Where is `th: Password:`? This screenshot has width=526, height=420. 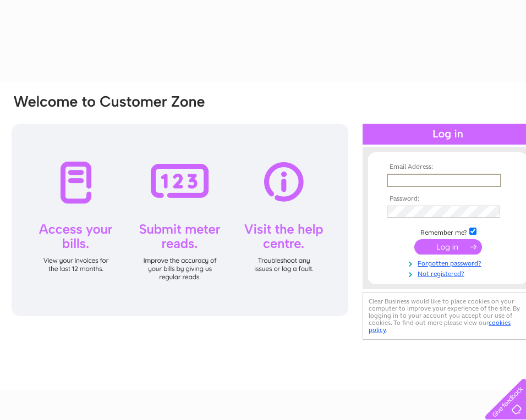
th: Password: is located at coordinates (448, 199).